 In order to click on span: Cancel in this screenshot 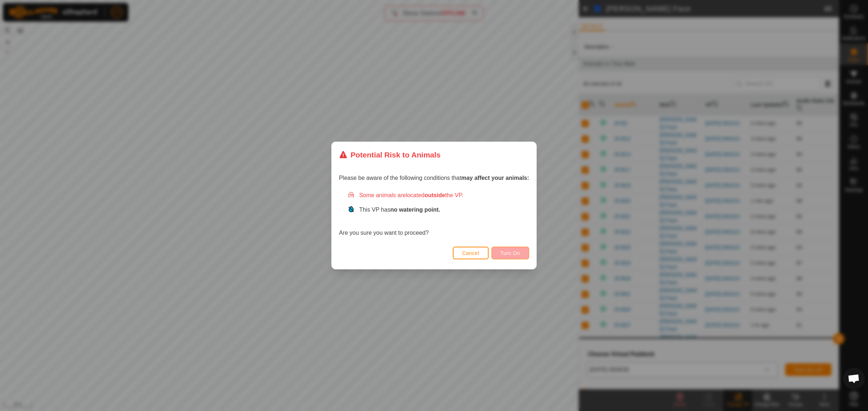, I will do `click(470, 253)`.